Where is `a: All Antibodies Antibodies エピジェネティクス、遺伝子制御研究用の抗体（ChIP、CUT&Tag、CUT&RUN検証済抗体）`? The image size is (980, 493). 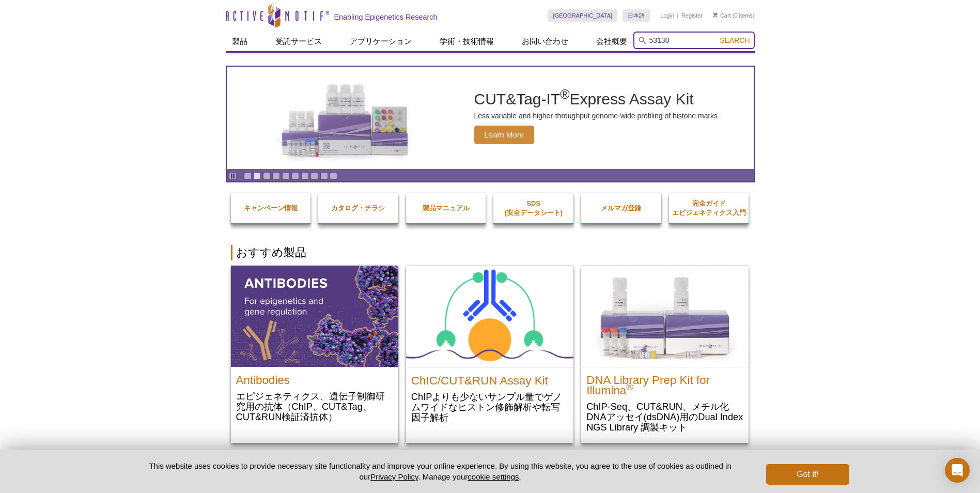 a: All Antibodies Antibodies エピジェネティクス、遺伝子制御研究用の抗体（ChIP、CUT&Tag、CUT&RUN検証済抗体） is located at coordinates (314, 349).